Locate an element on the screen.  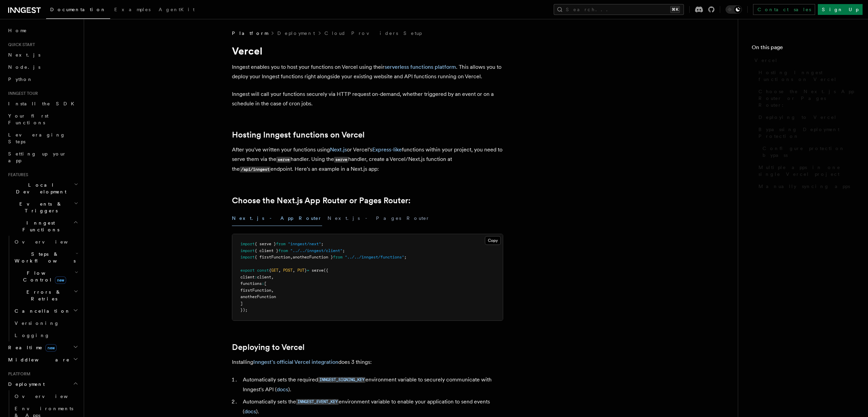
span: Home is located at coordinates (17, 31).